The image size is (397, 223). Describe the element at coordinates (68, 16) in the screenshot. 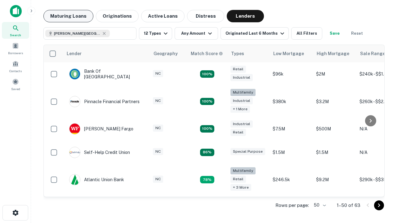

I see `button: Maturing Loans` at that location.